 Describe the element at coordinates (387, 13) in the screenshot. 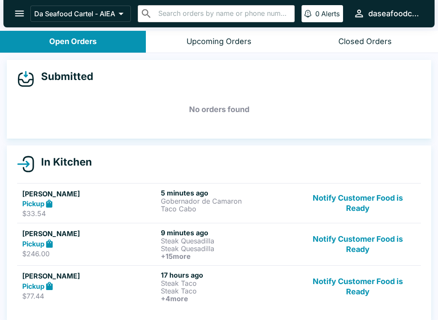

I see `button: daseafoodcartel` at that location.